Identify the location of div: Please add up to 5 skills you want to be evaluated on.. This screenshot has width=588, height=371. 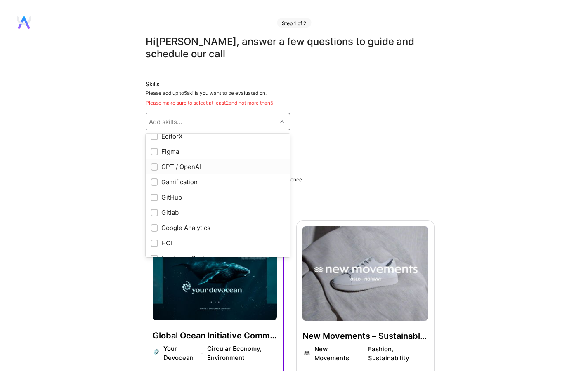
(290, 98).